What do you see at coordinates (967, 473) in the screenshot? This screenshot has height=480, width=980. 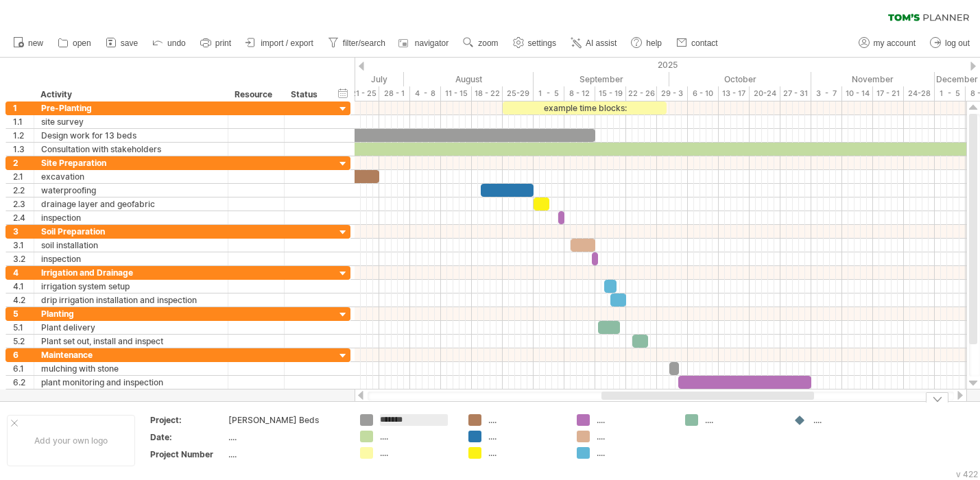 I see `div: v 422` at bounding box center [967, 473].